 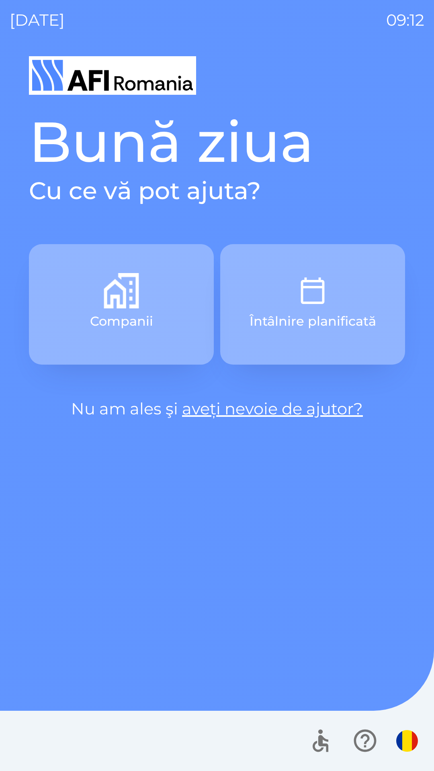 I want to click on button: Companii, so click(x=121, y=305).